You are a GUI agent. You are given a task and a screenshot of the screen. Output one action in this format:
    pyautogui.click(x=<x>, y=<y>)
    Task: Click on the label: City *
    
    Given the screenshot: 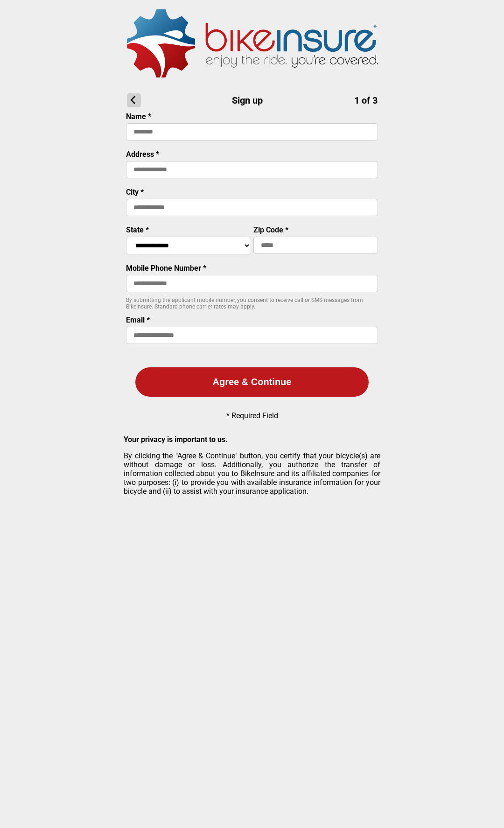 What is the action you would take?
    pyautogui.click(x=135, y=192)
    